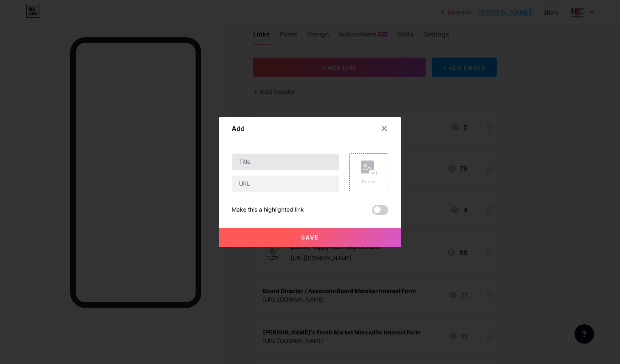  Describe the element at coordinates (310, 238) in the screenshot. I see `button: Save` at that location.